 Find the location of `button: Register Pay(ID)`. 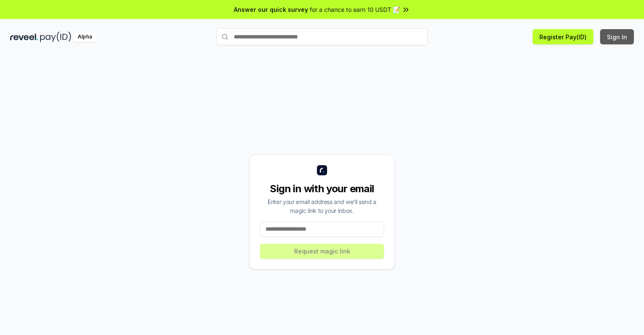

button: Register Pay(ID) is located at coordinates (563, 37).